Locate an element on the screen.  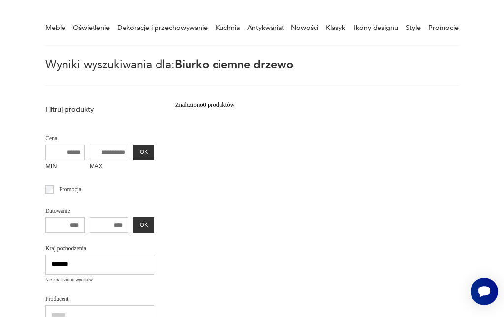
a: Antykwariat is located at coordinates (265, 28).